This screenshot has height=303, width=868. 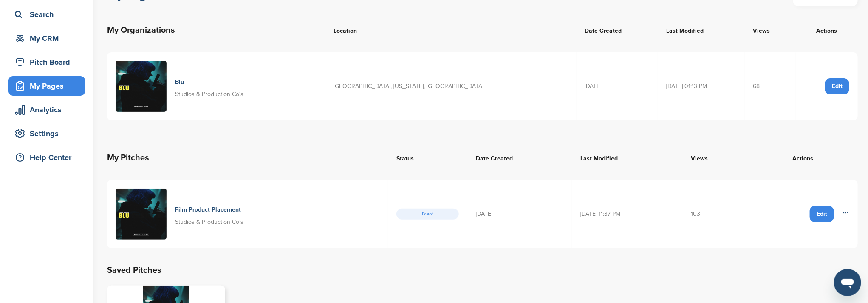 What do you see at coordinates (47, 158) in the screenshot?
I see `a: Help Center` at bounding box center [47, 158].